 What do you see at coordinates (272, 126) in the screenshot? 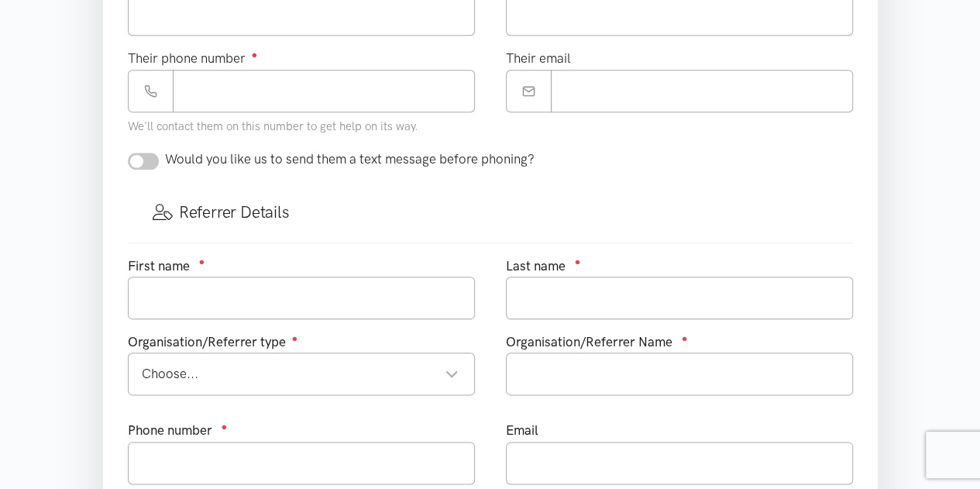
I see `small: We'll contact them on this number to get help on its way.` at bounding box center [272, 126].